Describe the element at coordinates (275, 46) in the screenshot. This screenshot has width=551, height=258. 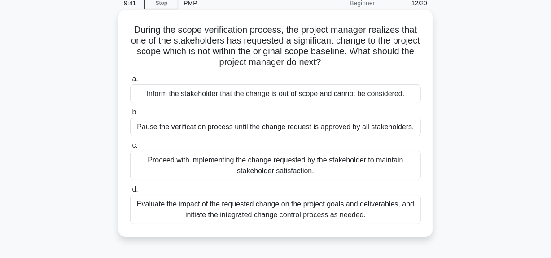
I see `h5: During the scope verification process, the project manager realizes that one of the stakeholders ...` at that location.